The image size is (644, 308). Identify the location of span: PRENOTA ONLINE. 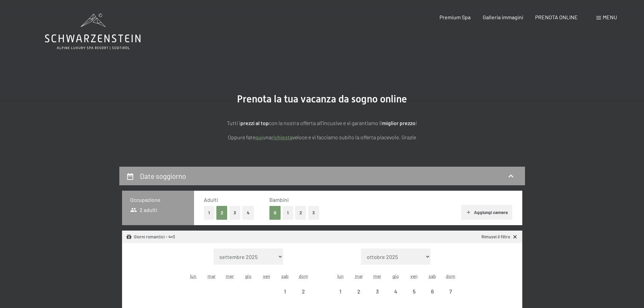
(556, 17).